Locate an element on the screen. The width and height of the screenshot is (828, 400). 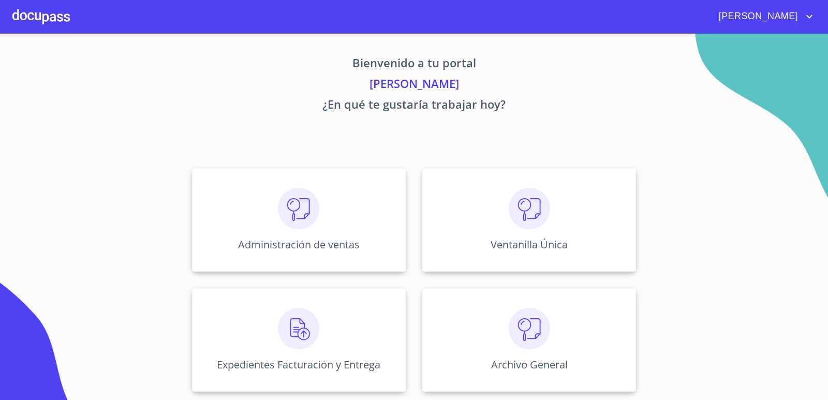
p: Archivo General is located at coordinates (529, 364).